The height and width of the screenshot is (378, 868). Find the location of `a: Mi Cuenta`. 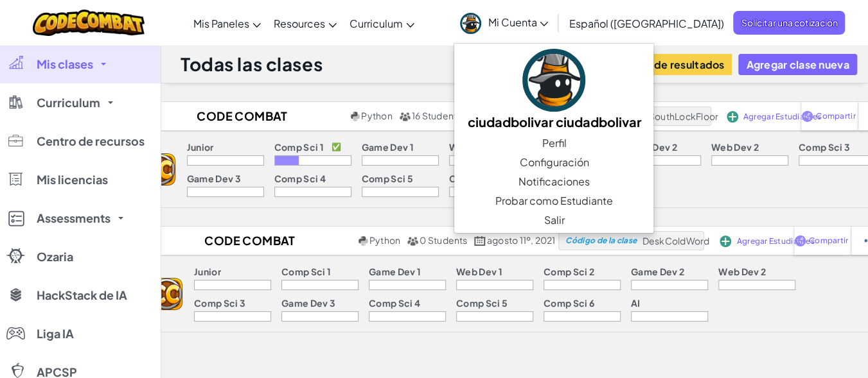

a: Mi Cuenta is located at coordinates (504, 22).